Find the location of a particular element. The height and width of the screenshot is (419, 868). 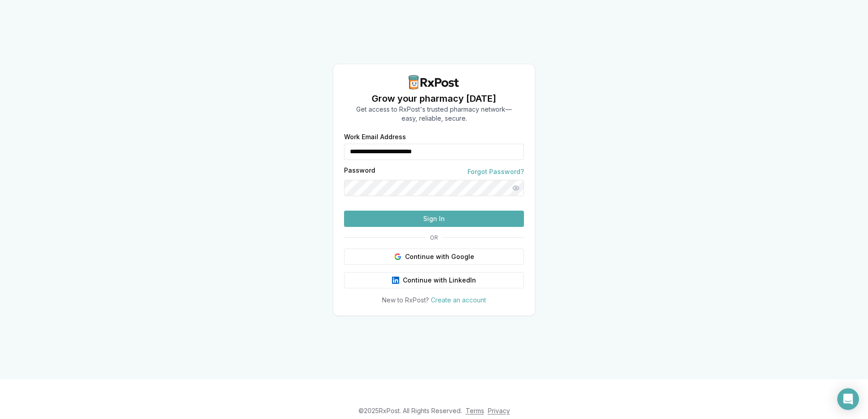

span: OR is located at coordinates (434, 238).